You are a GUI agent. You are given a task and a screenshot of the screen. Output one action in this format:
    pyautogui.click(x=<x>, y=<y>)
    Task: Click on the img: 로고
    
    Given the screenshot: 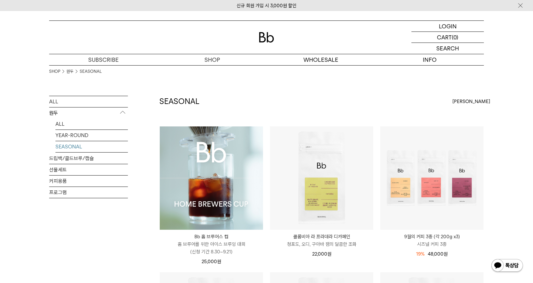 What is the action you would take?
    pyautogui.click(x=266, y=37)
    